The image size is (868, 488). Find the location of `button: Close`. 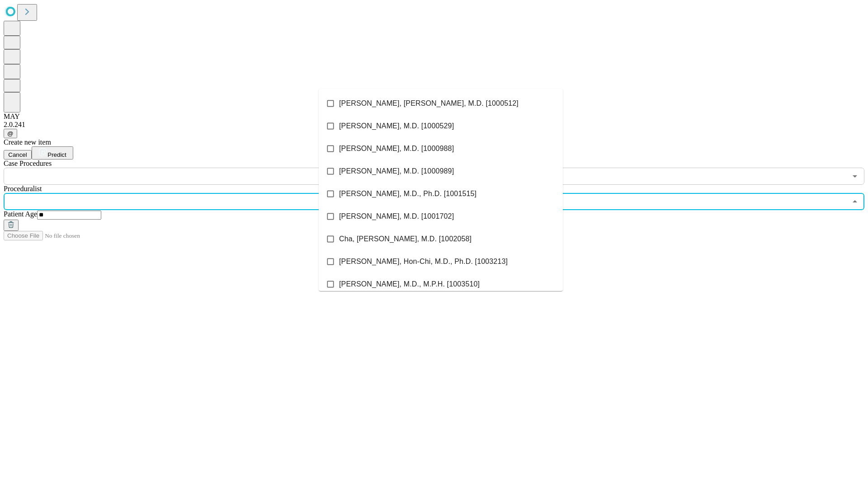

button: Close is located at coordinates (855, 202).